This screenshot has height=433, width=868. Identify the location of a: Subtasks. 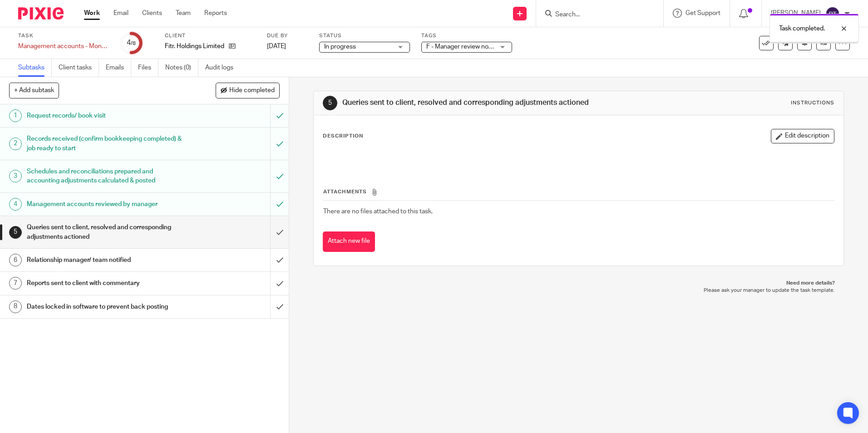
(35, 68).